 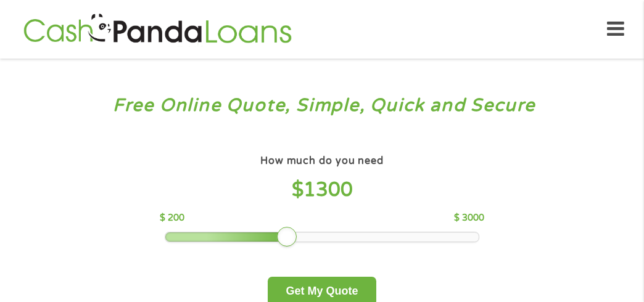 What do you see at coordinates (322, 161) in the screenshot?
I see `h4: How much do you need` at bounding box center [322, 161].